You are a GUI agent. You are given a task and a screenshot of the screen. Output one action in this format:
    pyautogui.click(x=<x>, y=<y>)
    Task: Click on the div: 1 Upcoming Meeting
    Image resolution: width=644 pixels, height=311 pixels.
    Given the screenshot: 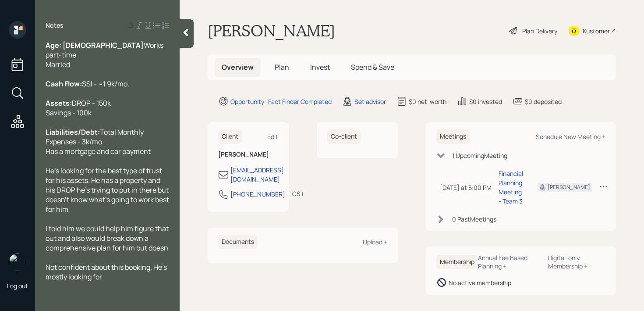 What is the action you would take?
    pyautogui.click(x=480, y=155)
    